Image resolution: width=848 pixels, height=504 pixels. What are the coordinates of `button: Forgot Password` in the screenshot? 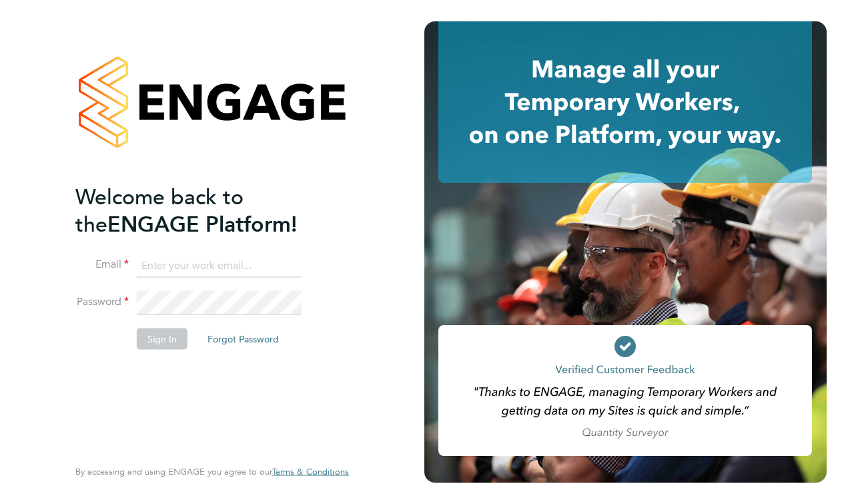 It's located at (243, 339).